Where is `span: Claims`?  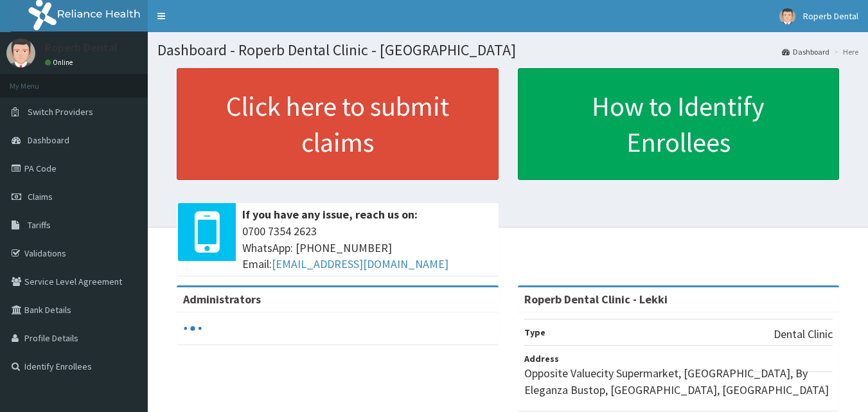
span: Claims is located at coordinates (40, 197).